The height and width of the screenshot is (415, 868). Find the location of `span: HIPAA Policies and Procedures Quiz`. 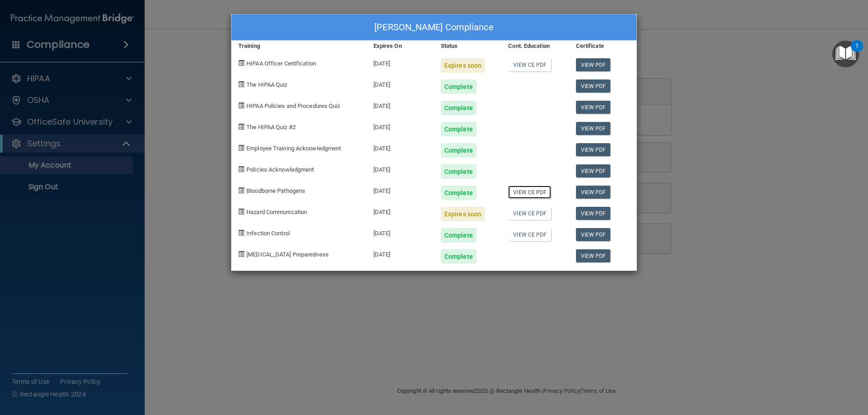

span: HIPAA Policies and Procedures Quiz is located at coordinates (293, 105).